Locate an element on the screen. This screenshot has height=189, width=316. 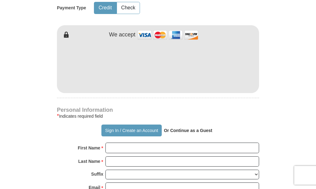
h5: Payment Type is located at coordinates (72, 8).